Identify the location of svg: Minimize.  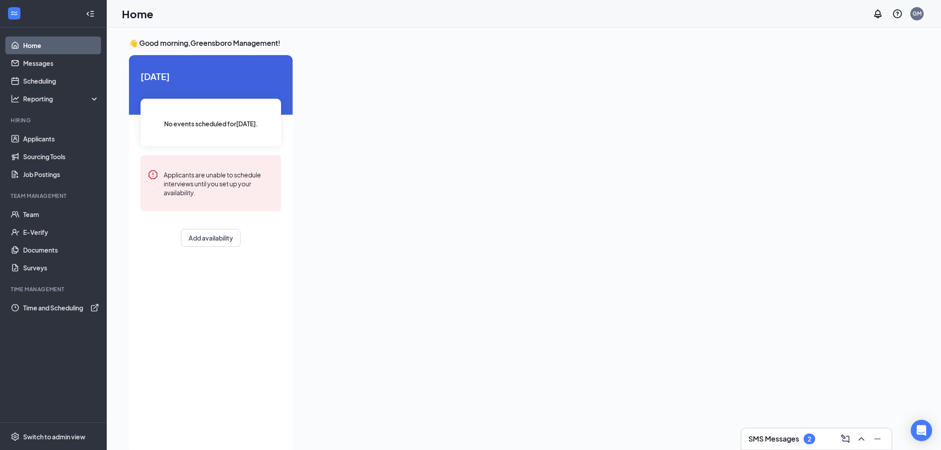
(878, 439).